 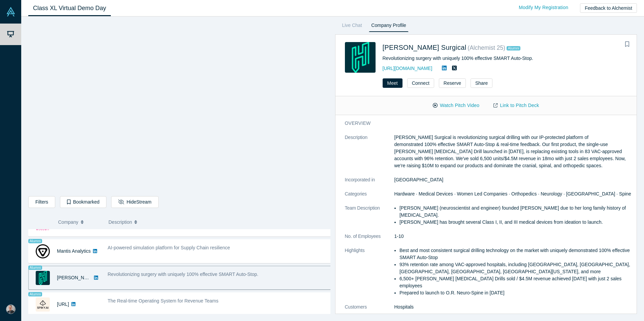 What do you see at coordinates (484, 123) in the screenshot?
I see `h3: overview` at bounding box center [484, 123].